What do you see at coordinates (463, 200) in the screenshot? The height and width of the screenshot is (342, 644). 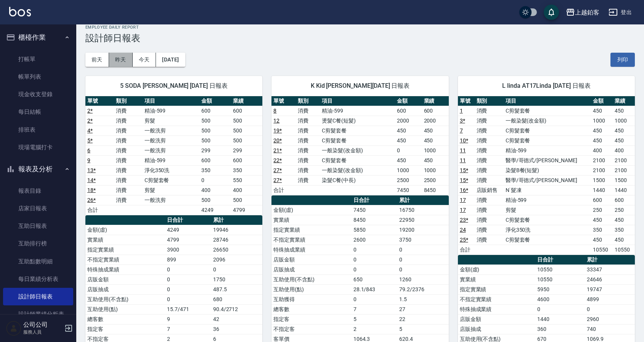 I see `a: 17` at bounding box center [463, 200].